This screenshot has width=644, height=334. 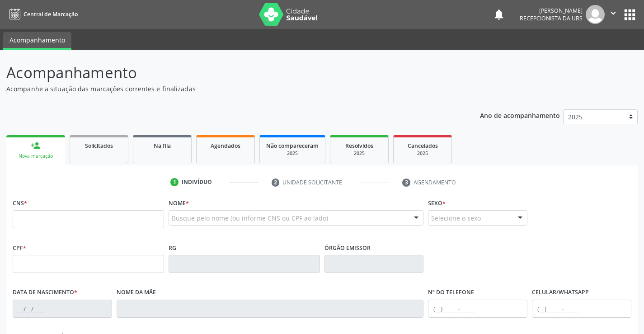 What do you see at coordinates (451, 292) in the screenshot?
I see `label: Nº do Telefone` at bounding box center [451, 292].